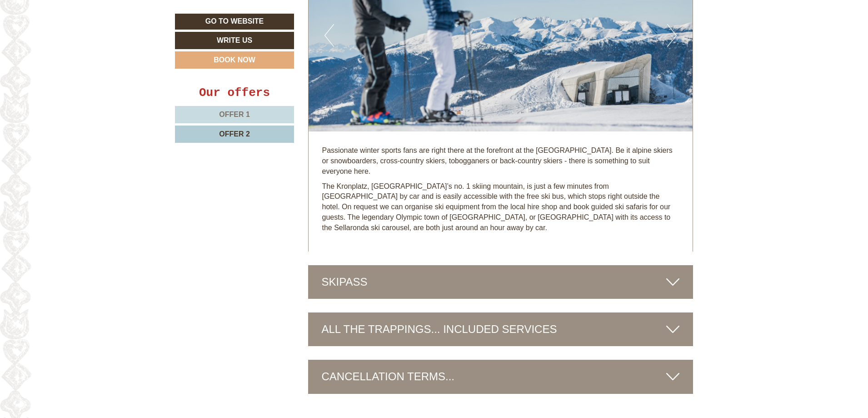 This screenshot has height=418, width=868. I want to click on button: Next, so click(672, 36).